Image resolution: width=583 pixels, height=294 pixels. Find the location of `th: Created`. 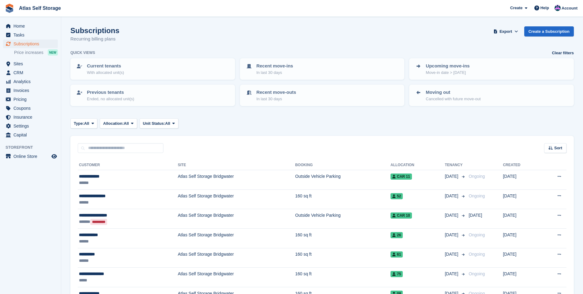

th: Created is located at coordinates (521, 165).